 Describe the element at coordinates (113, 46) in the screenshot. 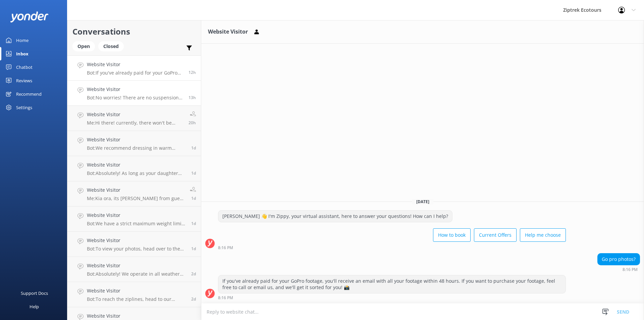

I see `a: Closed` at that location.